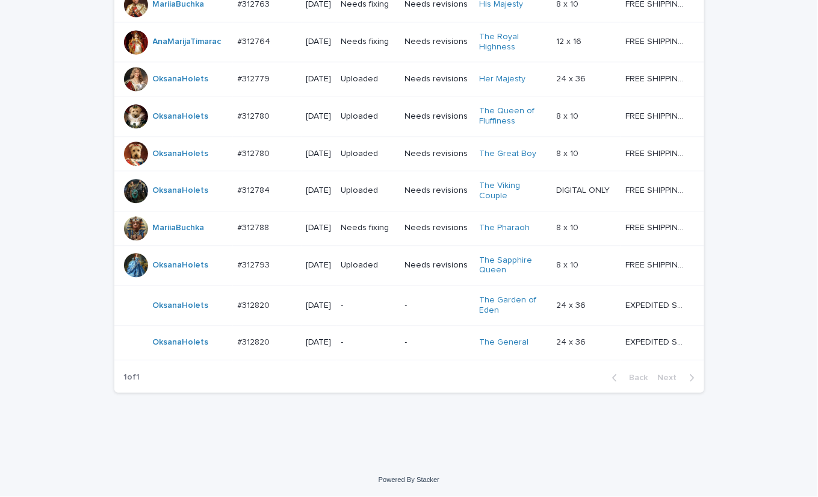  I want to click on p: #312779, so click(255, 78).